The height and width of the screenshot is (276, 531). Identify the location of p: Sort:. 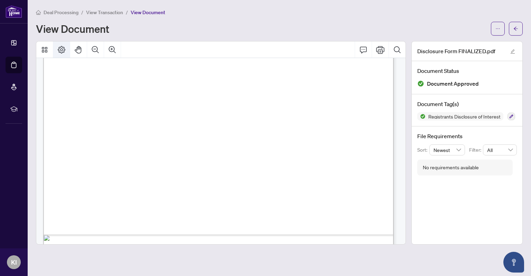
(423, 150).